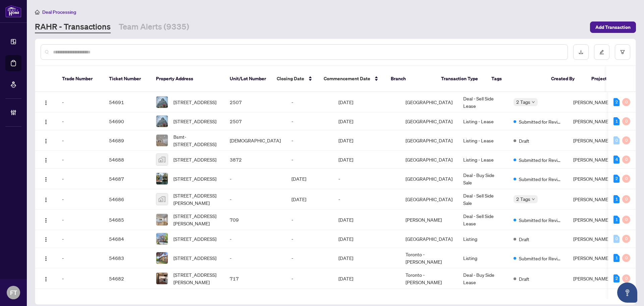  Describe the element at coordinates (581, 52) in the screenshot. I see `span: download` at that location.